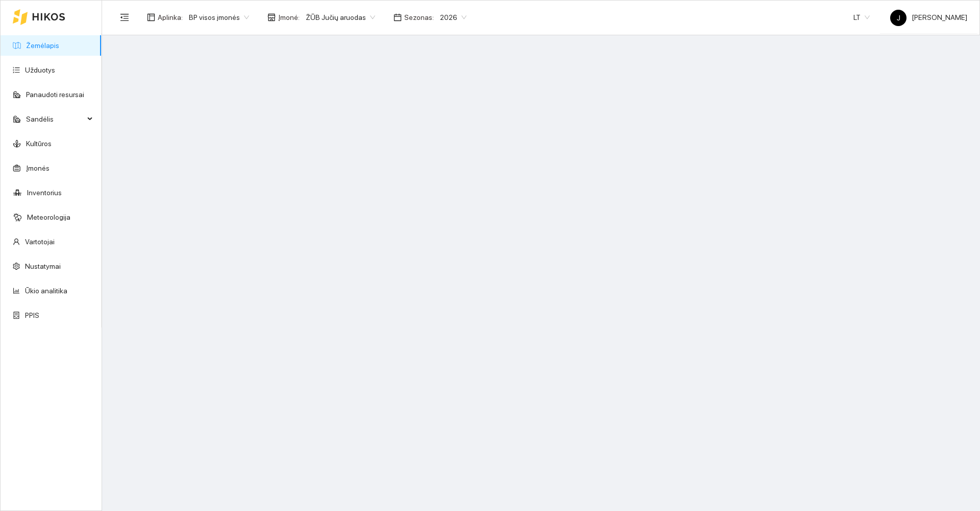  What do you see at coordinates (43, 45) in the screenshot?
I see `a: Žemėlapis` at bounding box center [43, 45].